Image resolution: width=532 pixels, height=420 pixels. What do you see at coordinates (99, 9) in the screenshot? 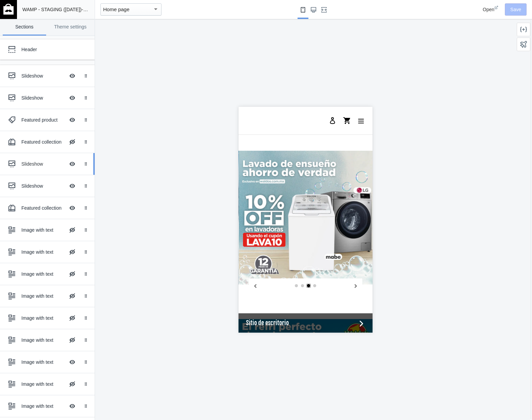
I see `span: - by Shop Sheriff` at bounding box center [99, 9].